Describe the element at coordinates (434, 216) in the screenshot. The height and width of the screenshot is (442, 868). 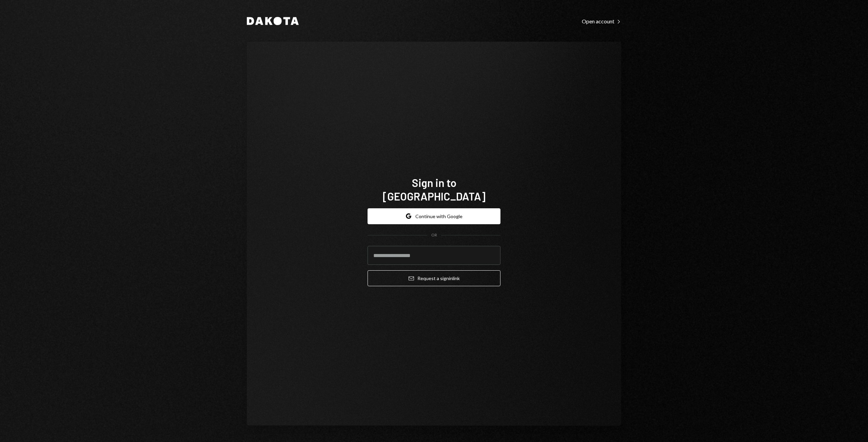
I see `button: Continue with Google` at that location.